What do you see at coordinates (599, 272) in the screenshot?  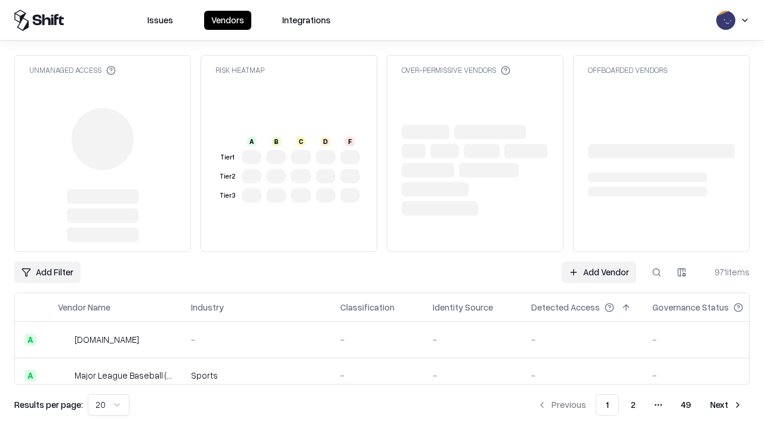 I see `a: Add Vendor` at bounding box center [599, 272].